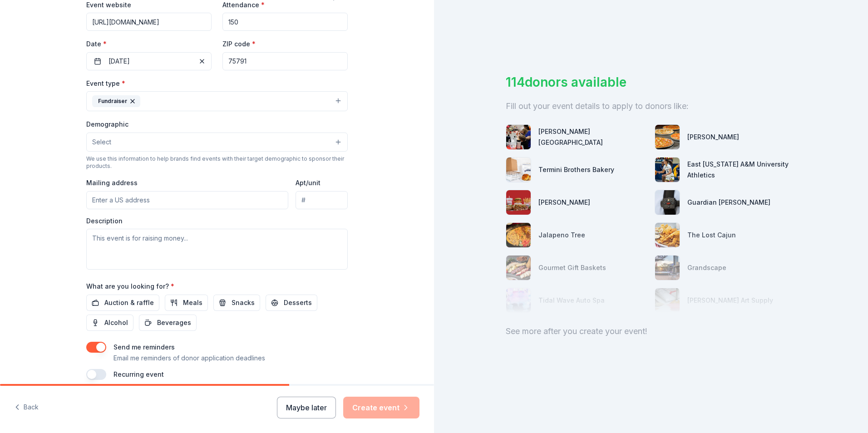 The image size is (868, 433). What do you see at coordinates (667, 137) in the screenshot?
I see `img: photo for Mazzio's` at bounding box center [667, 137].